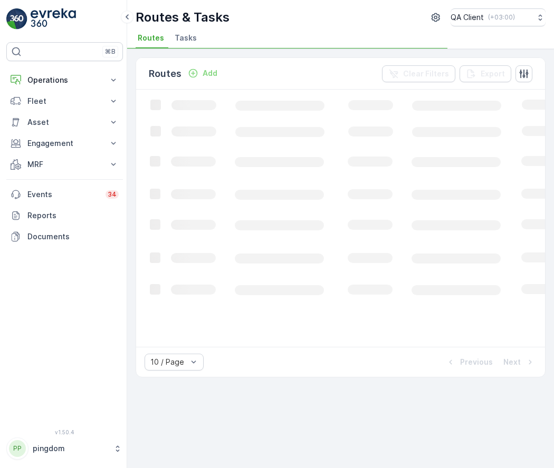 The image size is (554, 468). What do you see at coordinates (64, 101) in the screenshot?
I see `button: Fleet` at bounding box center [64, 101].